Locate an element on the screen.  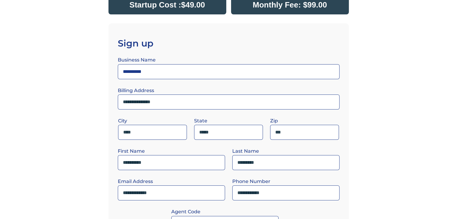
label: State is located at coordinates (201, 121).